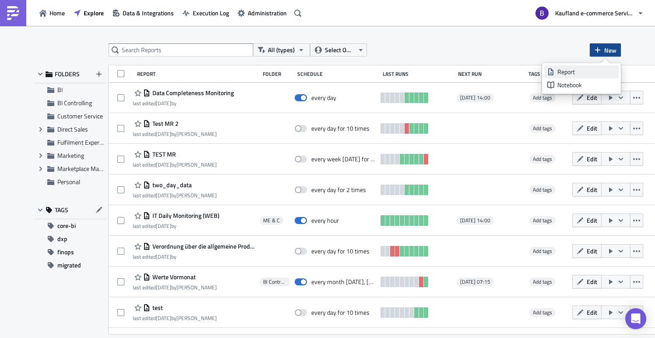 This screenshot has height=338, width=655. What do you see at coordinates (491, 74) in the screenshot?
I see `div: Next Run` at bounding box center [491, 74].